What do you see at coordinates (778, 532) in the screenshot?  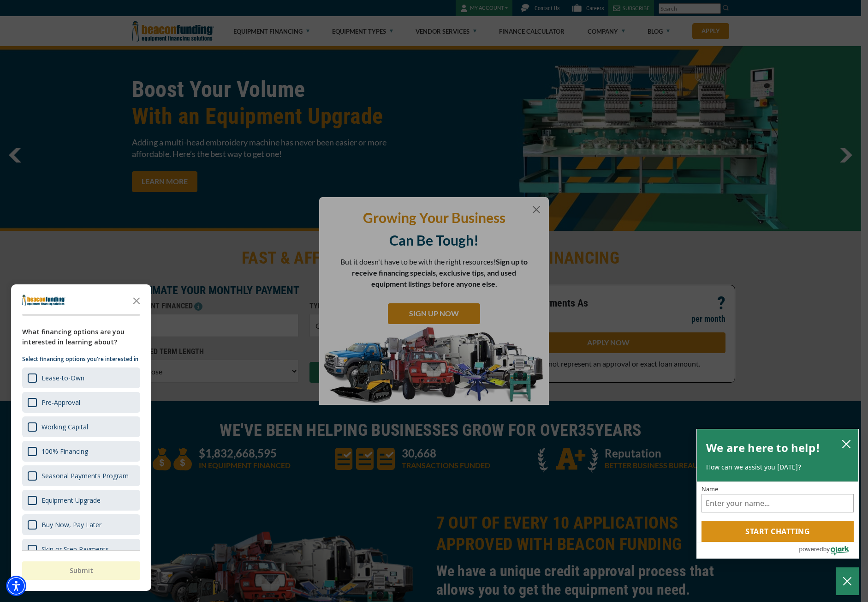 I see `button: Start chatting` at bounding box center [778, 532].